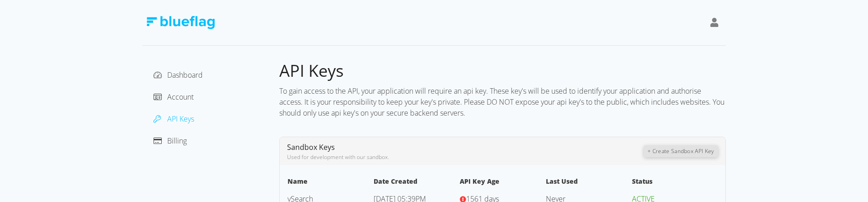  Describe the element at coordinates (502, 183) in the screenshot. I see `th: API Key Age` at that location.